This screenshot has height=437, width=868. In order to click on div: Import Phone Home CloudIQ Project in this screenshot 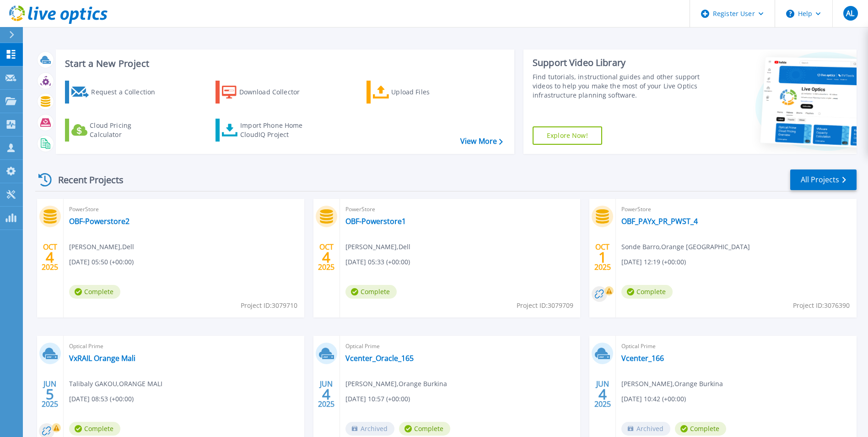, I will do `click(276, 130)`.